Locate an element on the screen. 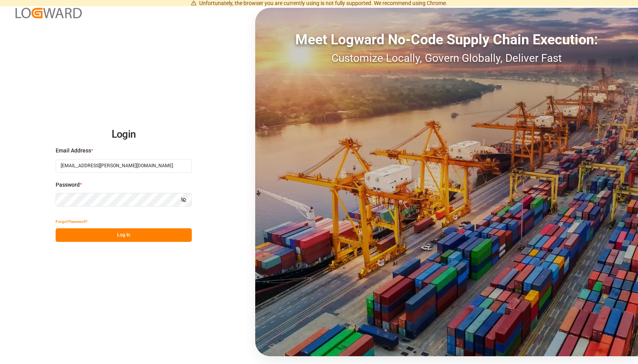  h2: Login is located at coordinates (124, 134).